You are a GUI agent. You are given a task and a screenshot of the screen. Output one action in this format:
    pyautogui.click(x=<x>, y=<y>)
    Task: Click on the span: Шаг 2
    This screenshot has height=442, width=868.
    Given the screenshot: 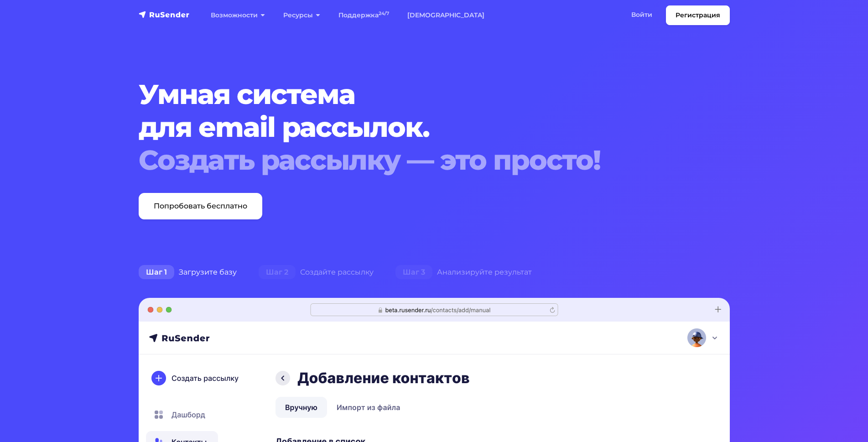 What is the action you would take?
    pyautogui.click(x=277, y=272)
    